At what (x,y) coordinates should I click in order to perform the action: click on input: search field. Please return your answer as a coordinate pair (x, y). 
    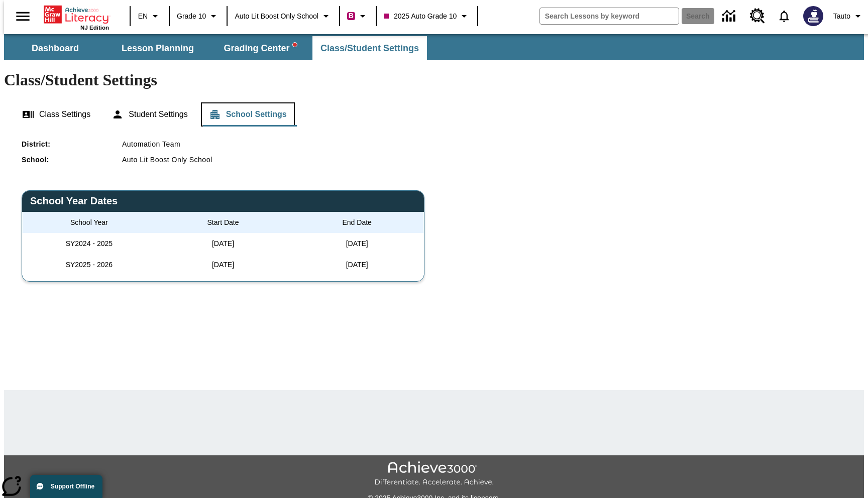
    Looking at the image, I should click on (609, 16).